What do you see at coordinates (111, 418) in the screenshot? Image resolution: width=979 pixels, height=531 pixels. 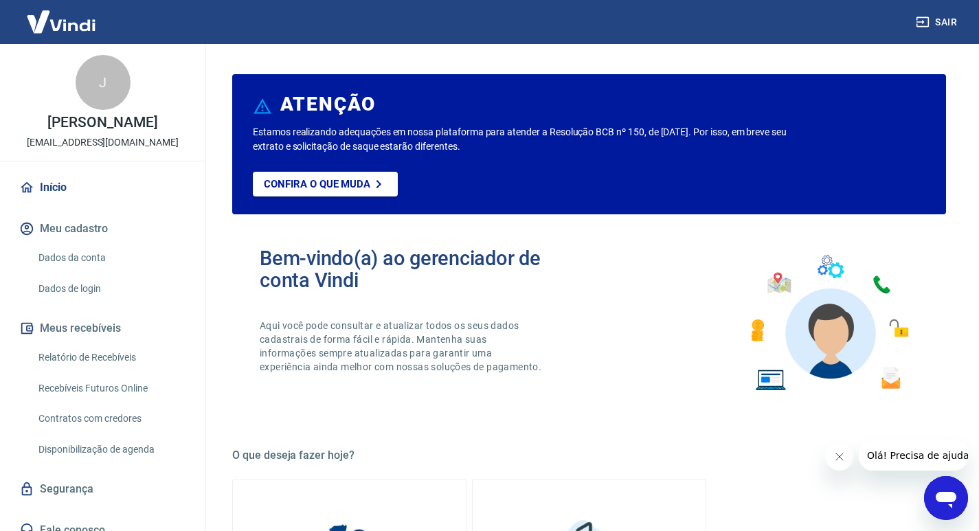 I see `a: Contratos com credores` at bounding box center [111, 418].